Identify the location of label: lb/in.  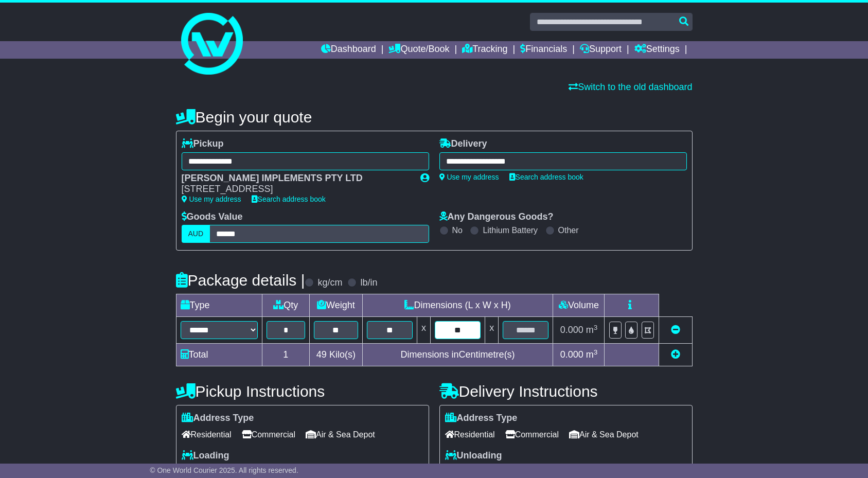
(368, 283).